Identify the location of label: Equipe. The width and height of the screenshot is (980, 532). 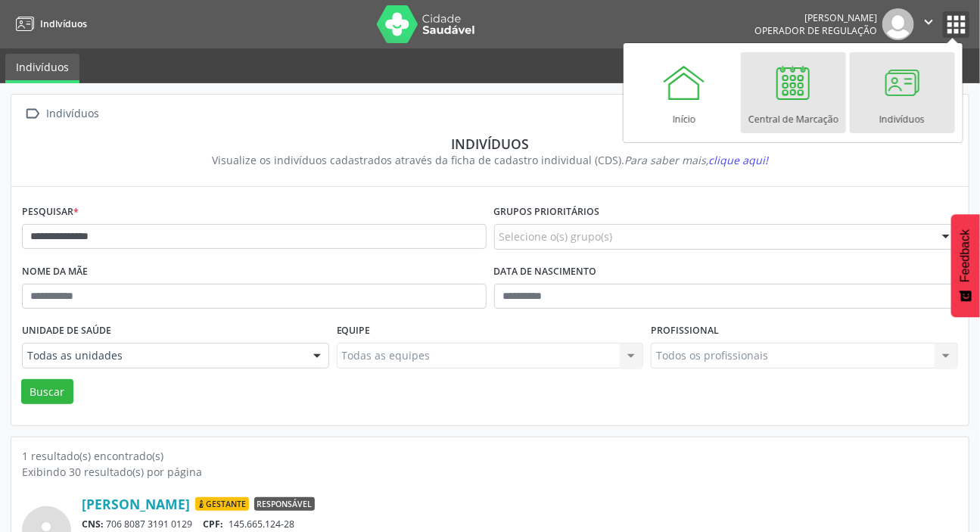
(353, 330).